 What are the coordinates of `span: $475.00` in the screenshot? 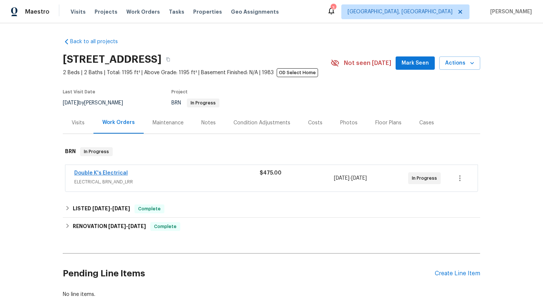 It's located at (270, 173).